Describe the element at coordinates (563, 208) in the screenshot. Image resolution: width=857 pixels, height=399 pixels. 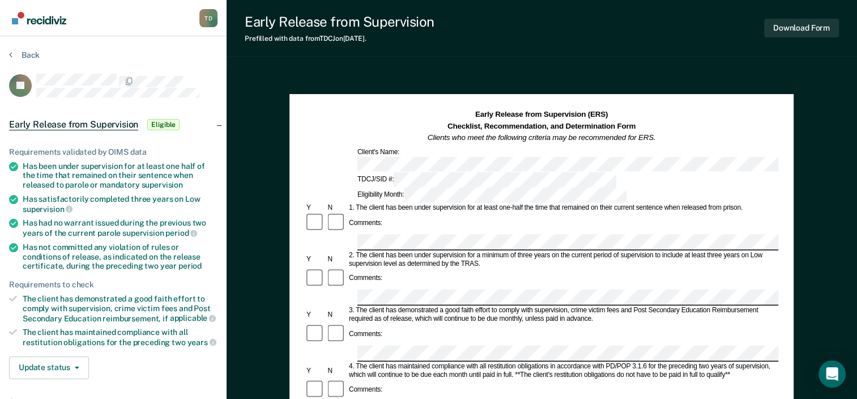
I see `div: 1. The client has been under supervision for at least one-half the time that remained on their cu...` at that location.